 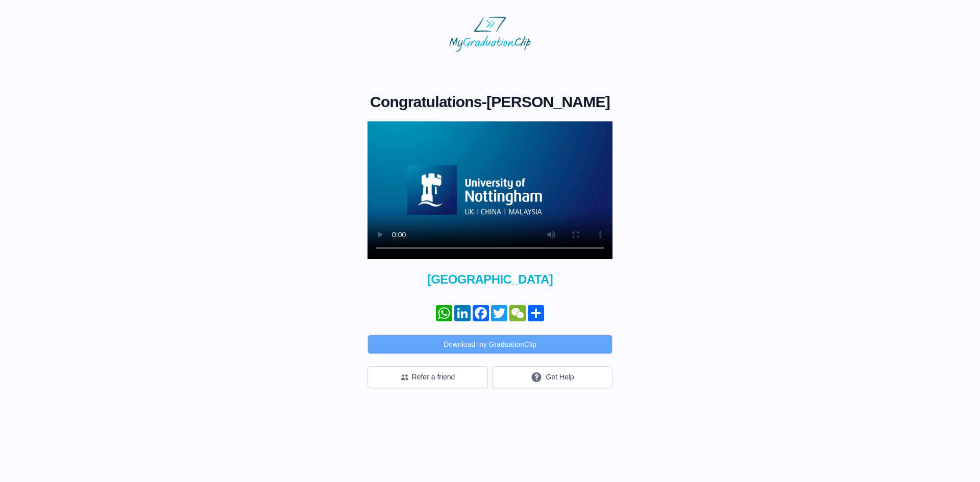 What do you see at coordinates (426, 101) in the screenshot?
I see `span: Congratulations` at bounding box center [426, 101].